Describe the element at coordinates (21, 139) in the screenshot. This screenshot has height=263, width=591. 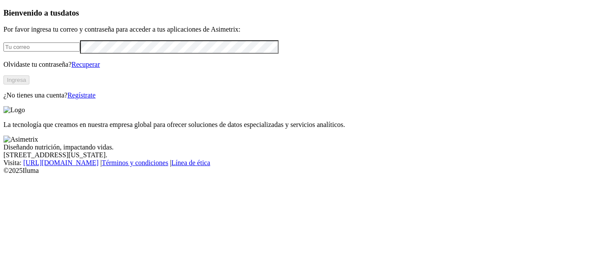
I see `img: Asimetrix` at that location.